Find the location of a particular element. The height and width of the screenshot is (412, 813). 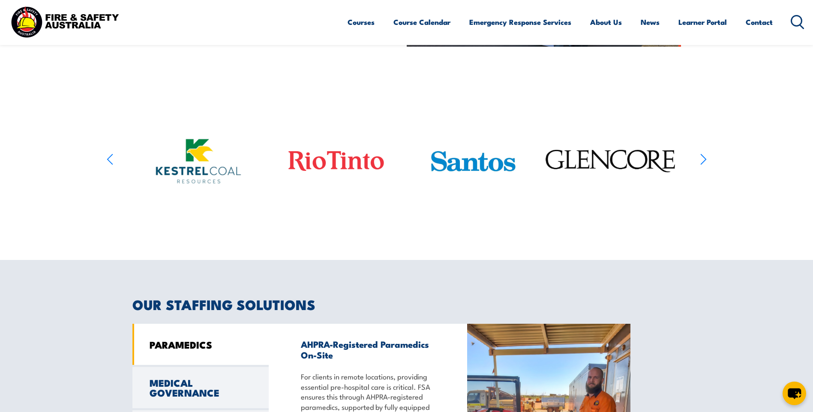

a: Courses is located at coordinates (361, 22).